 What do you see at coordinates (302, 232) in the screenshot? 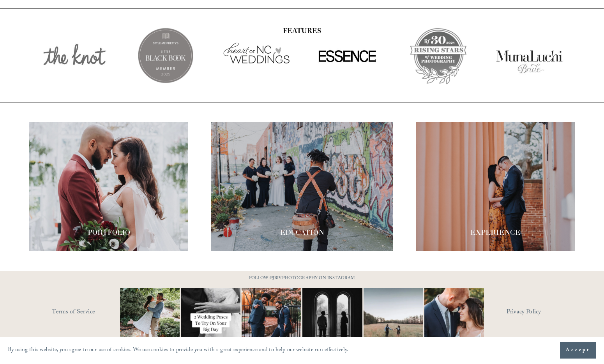
I see `span: EDUCATION` at bounding box center [302, 232].